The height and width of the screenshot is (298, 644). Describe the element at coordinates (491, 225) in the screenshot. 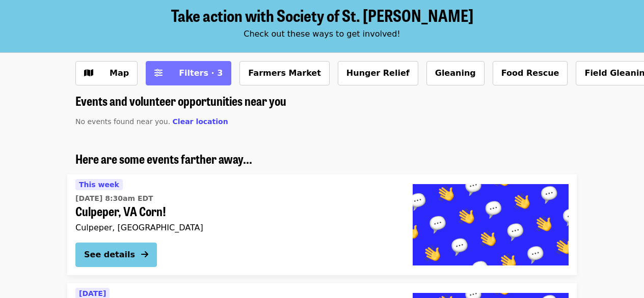

I see `img: Culpeper, VA Corn! organized by Society of St. Andrew` at that location.